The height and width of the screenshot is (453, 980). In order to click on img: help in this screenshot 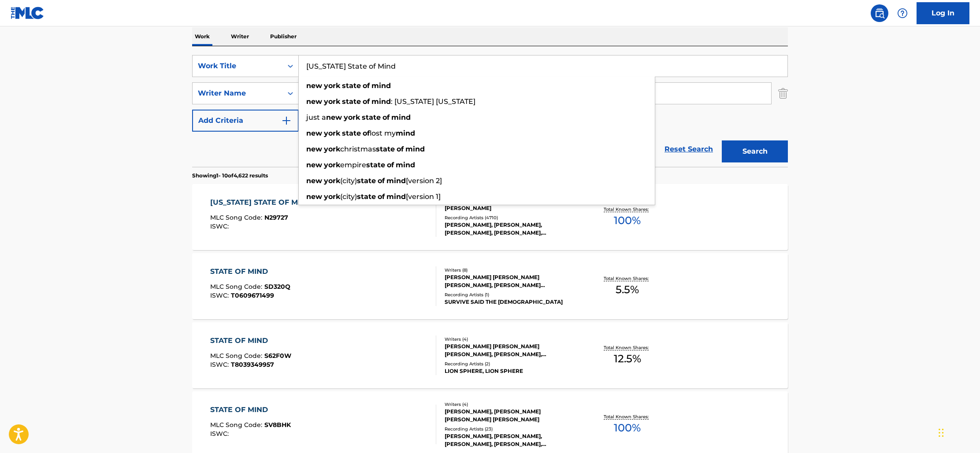, I will do `click(902, 13)`.